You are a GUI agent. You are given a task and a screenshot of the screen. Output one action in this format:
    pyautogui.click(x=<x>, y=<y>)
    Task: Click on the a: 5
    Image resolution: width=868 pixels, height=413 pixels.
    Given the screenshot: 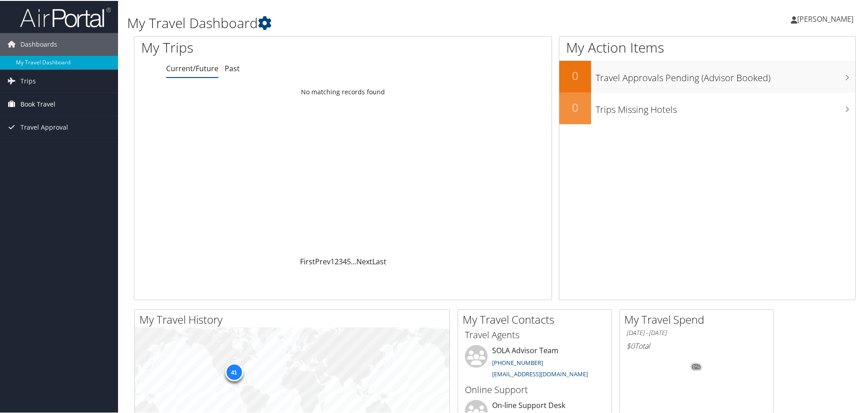 What is the action you would take?
    pyautogui.click(x=349, y=261)
    